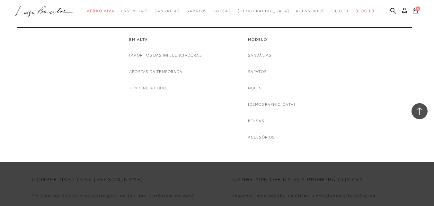 This screenshot has width=434, height=206. I want to click on span: Acessórios, so click(310, 11).